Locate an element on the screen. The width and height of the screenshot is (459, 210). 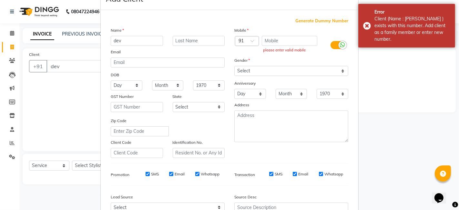
input: GST Number is located at coordinates (137, 107).